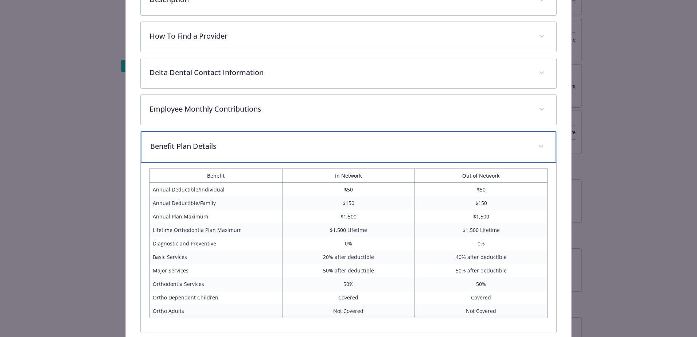 The width and height of the screenshot is (697, 337). What do you see at coordinates (340, 73) in the screenshot?
I see `p: Delta Dental Contact Information` at bounding box center [340, 73].